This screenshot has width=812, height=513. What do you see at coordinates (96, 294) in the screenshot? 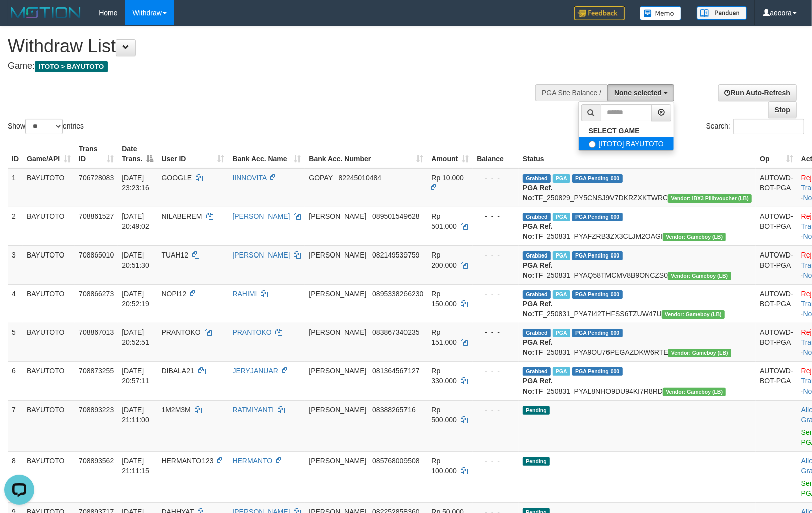
I see `span: 708866273` at bounding box center [96, 294].